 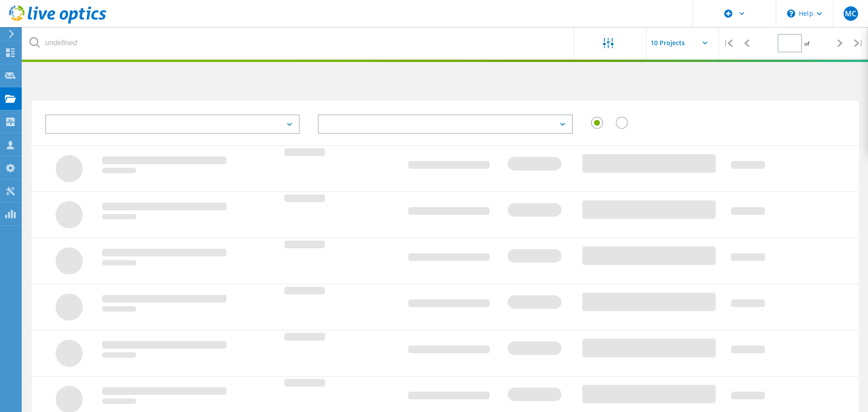 What do you see at coordinates (298, 43) in the screenshot?
I see `input: undefined` at bounding box center [298, 43].